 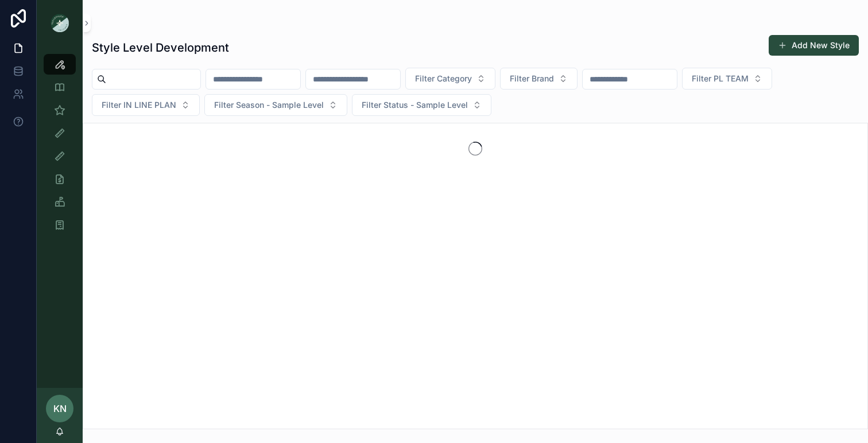 What do you see at coordinates (720, 78) in the screenshot?
I see `span: Filter PL TEAM` at bounding box center [720, 78].